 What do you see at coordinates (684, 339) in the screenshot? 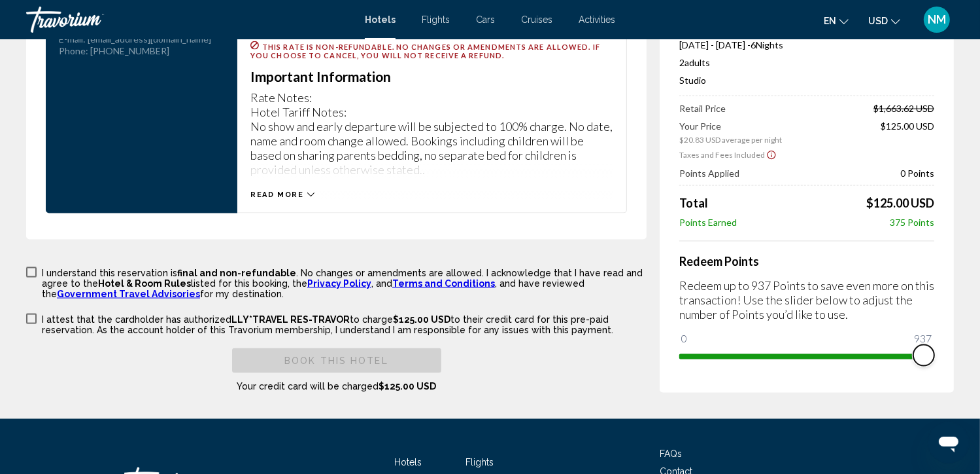
I see `span: 0` at bounding box center [684, 339].